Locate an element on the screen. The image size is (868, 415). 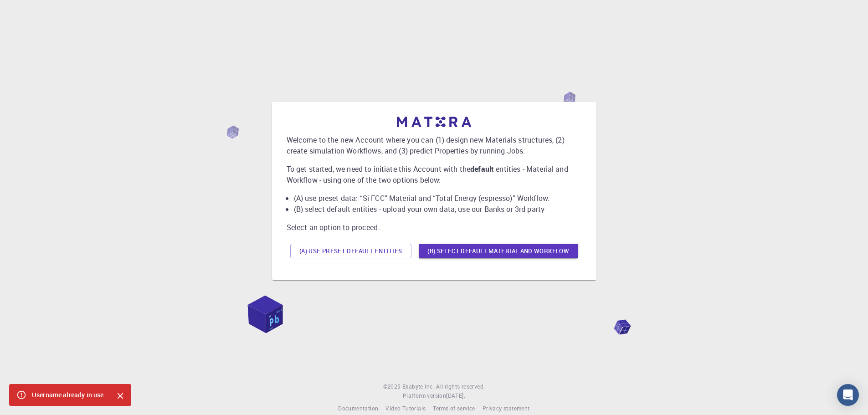
span: Video Tutorials is located at coordinates (406, 408).